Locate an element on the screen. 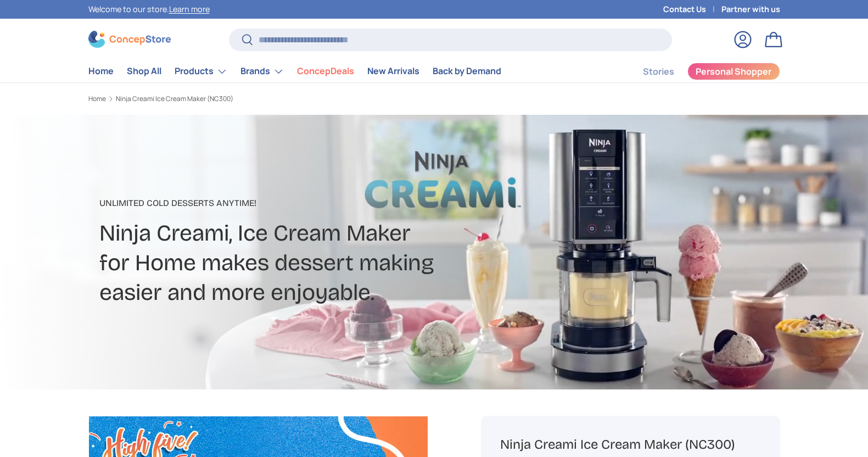  p: Unlimited Cold Desserts Anytime!​ is located at coordinates (311, 203).